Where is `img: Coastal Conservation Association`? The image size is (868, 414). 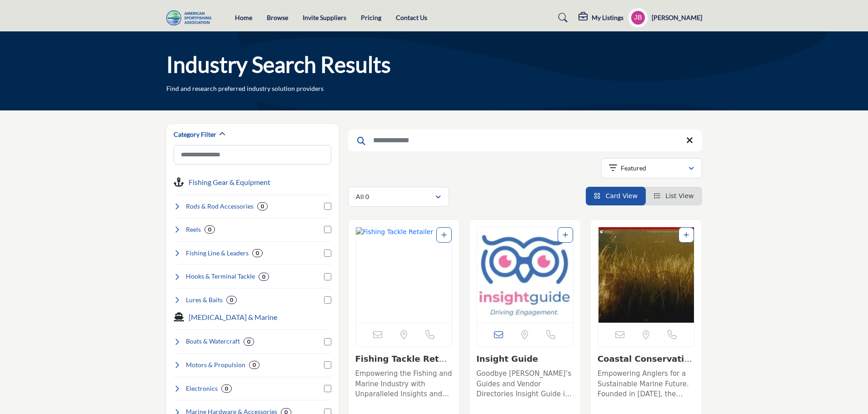
img: Coastal Conservation Association is located at coordinates (646, 275).